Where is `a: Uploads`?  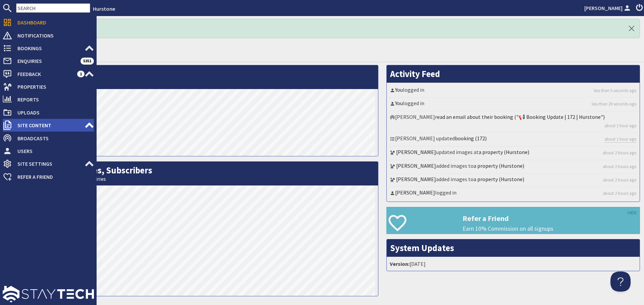
a: Uploads is located at coordinates (48, 113).